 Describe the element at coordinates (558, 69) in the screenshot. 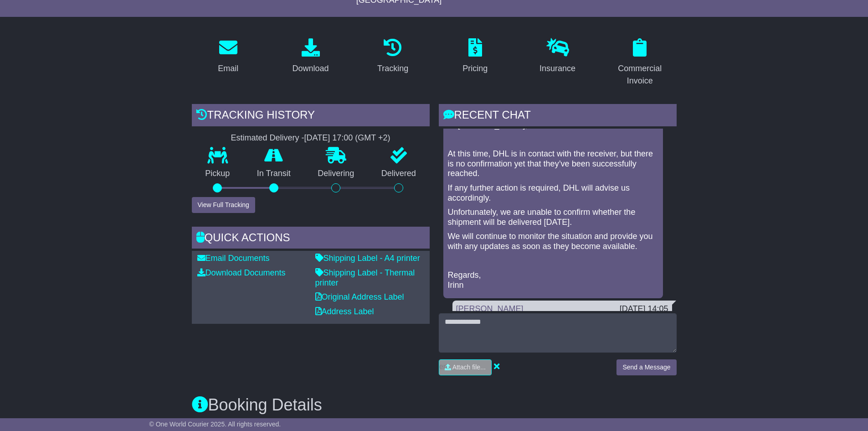

I see `div: Insurance` at that location.